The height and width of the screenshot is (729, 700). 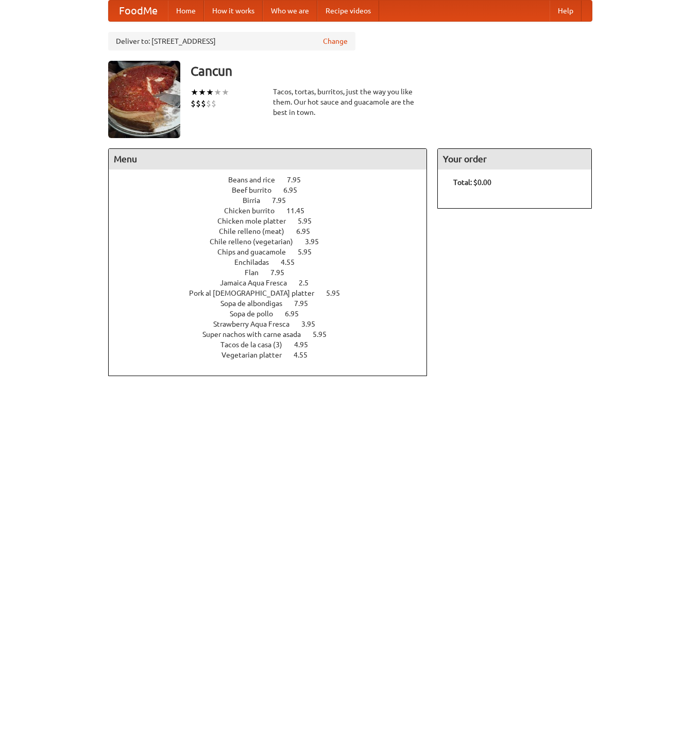 I want to click on span: Vegetarian platter, so click(x=256, y=355).